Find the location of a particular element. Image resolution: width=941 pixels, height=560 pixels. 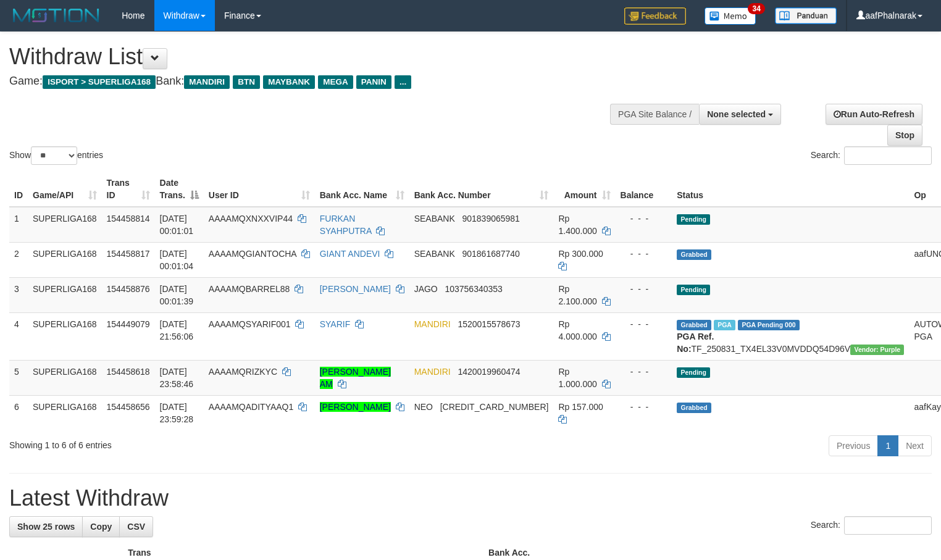

span: Copy 5859457203068096 to clipboard is located at coordinates (495, 407).